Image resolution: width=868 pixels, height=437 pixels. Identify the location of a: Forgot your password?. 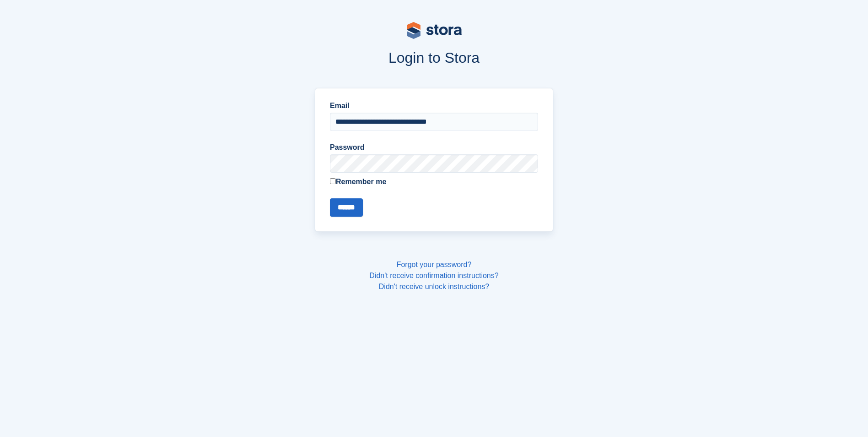
(434, 264).